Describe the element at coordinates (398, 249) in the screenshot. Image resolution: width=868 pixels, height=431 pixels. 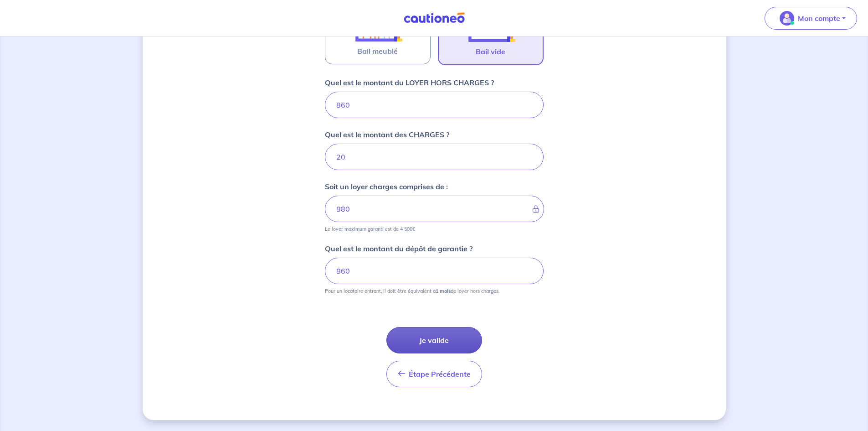
I see `p: Quel est le montant du dépôt de garantie ?` at that location.